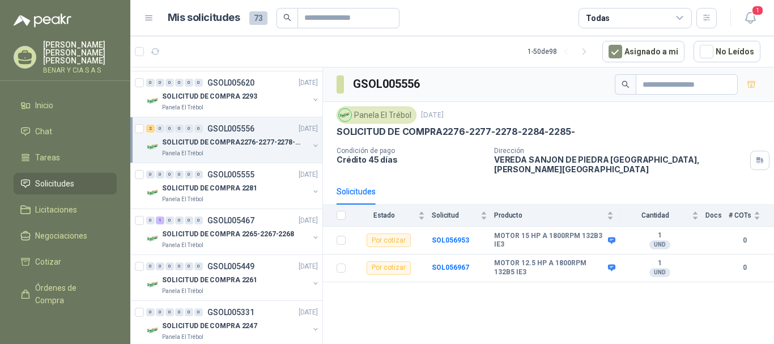  Describe the element at coordinates (231, 266) in the screenshot. I see `p: GSOL005449` at that location.